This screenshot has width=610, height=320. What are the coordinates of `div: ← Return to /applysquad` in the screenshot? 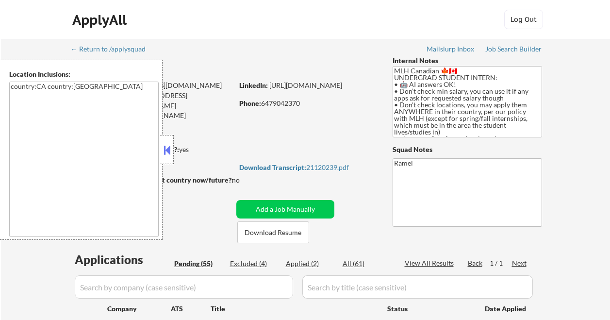 It's located at (113, 49).